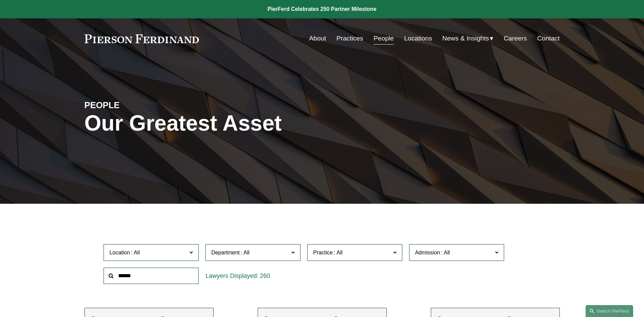 This screenshot has height=317, width=644. Describe the element at coordinates (350, 38) in the screenshot. I see `a: Practices` at that location.